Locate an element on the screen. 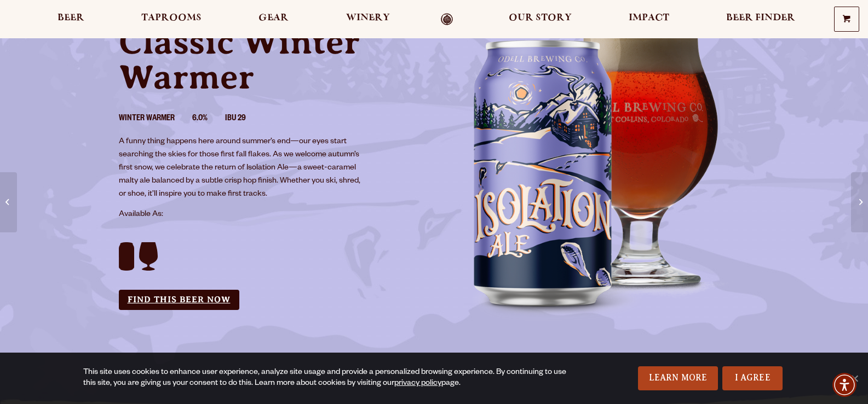 This screenshot has height=404, width=868. a: Gear is located at coordinates (273, 19).